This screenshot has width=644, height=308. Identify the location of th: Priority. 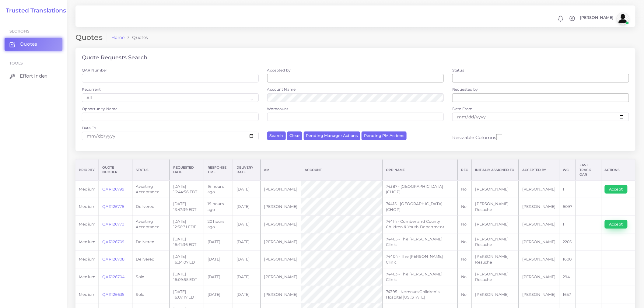
(87, 170).